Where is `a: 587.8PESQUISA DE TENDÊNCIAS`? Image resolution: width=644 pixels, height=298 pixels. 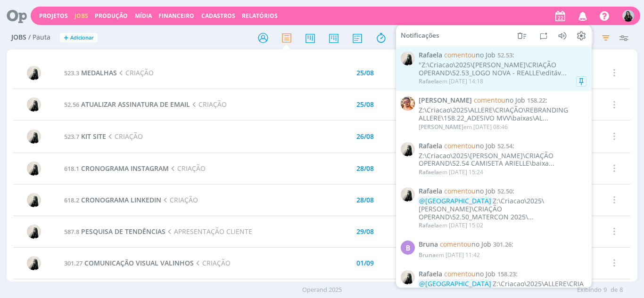 a: 587.8PESQUISA DE TENDÊNCIAS is located at coordinates (114, 231).